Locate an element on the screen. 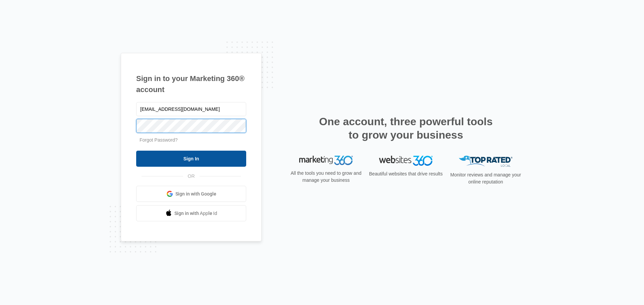  a: Sign in with Apple Id is located at coordinates (191, 214).